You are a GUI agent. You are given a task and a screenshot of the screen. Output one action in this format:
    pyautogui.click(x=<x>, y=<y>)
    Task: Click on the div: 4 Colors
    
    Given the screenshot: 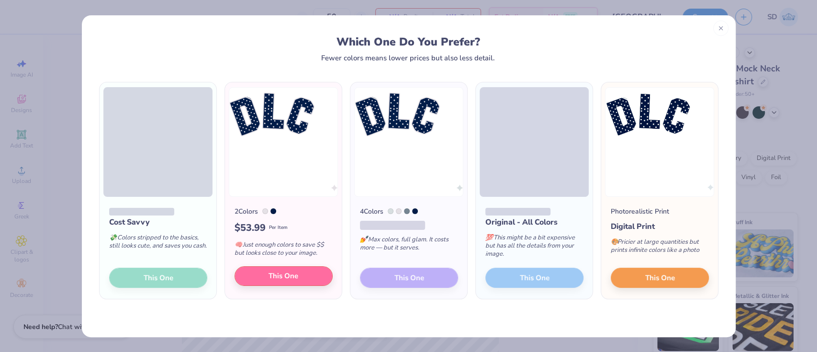 What is the action you would take?
    pyautogui.click(x=372, y=211)
    